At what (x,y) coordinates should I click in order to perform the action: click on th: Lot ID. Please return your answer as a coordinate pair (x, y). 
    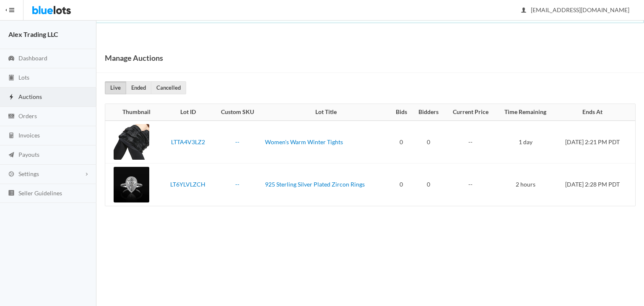
    Looking at the image, I should click on (188, 112).